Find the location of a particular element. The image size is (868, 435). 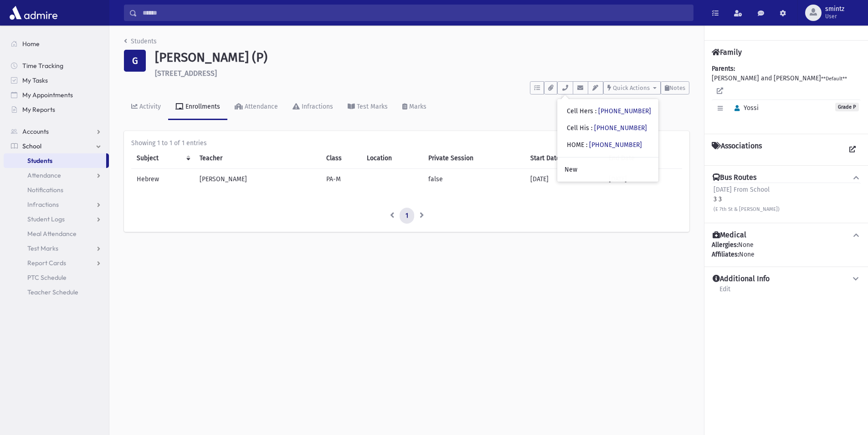

td: Hebrew is located at coordinates (163, 179).